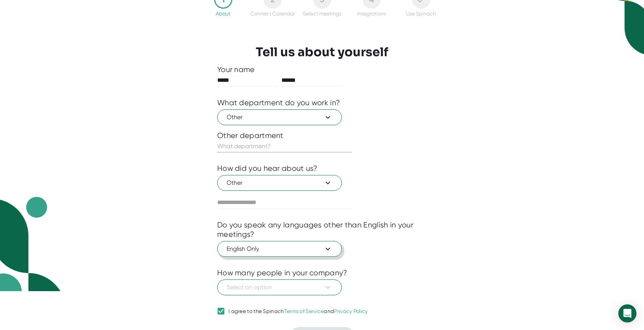 The height and width of the screenshot is (330, 644). Describe the element at coordinates (627, 314) in the screenshot. I see `div: Open Intercom Messenger` at that location.